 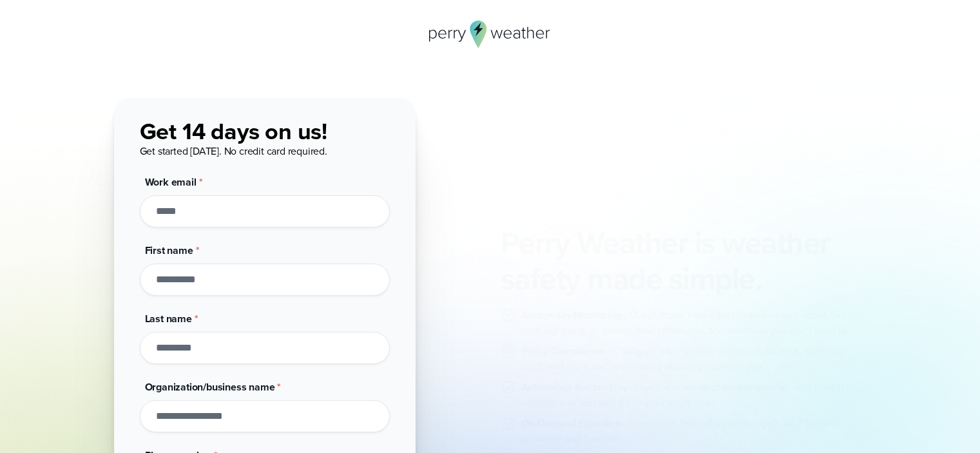 I want to click on span: First name, so click(x=169, y=250).